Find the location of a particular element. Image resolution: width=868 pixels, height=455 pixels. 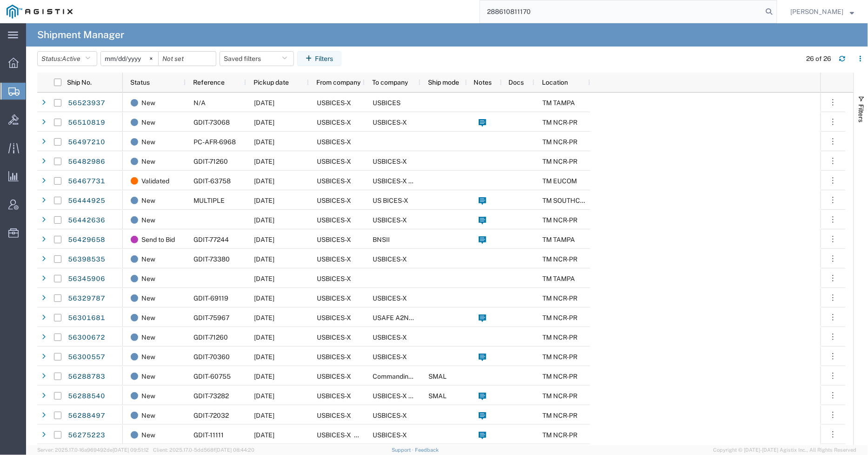

span: N/A is located at coordinates (200, 103).